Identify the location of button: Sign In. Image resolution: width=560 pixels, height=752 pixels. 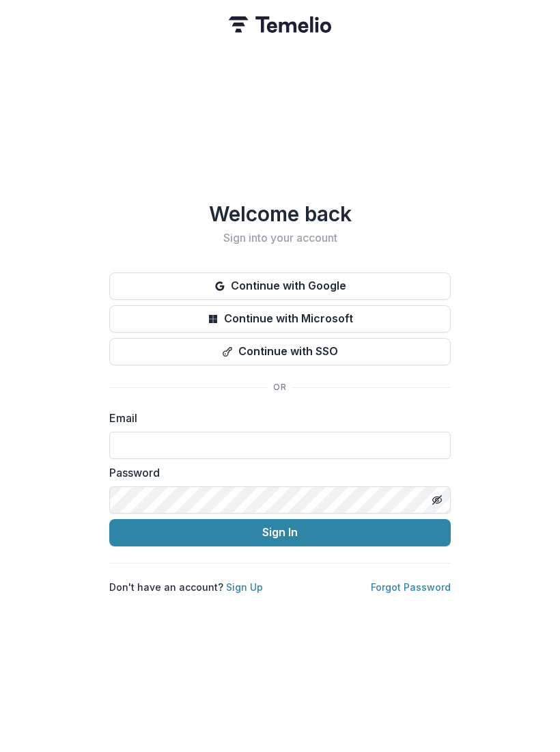
(280, 533).